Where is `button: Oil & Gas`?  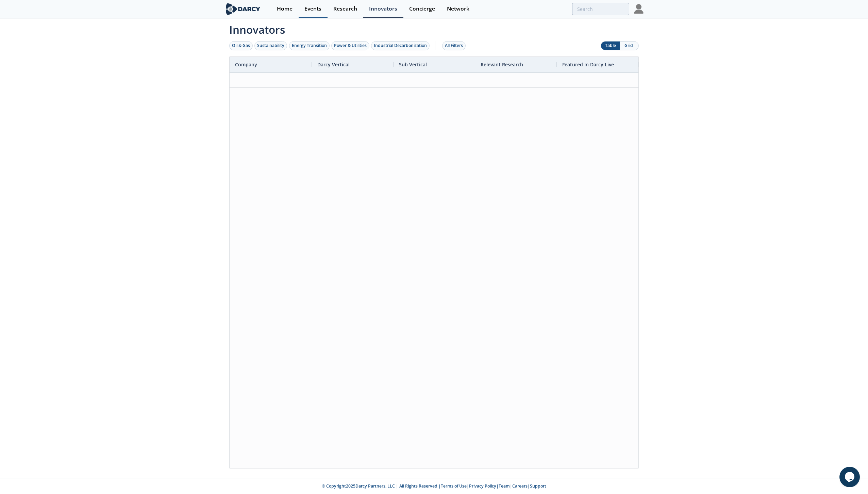 button: Oil & Gas is located at coordinates (241, 46).